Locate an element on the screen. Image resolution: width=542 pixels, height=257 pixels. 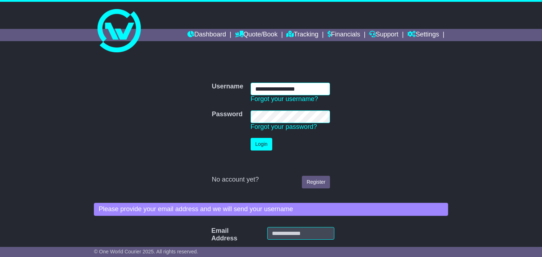
a: Dashboard is located at coordinates (207, 35).